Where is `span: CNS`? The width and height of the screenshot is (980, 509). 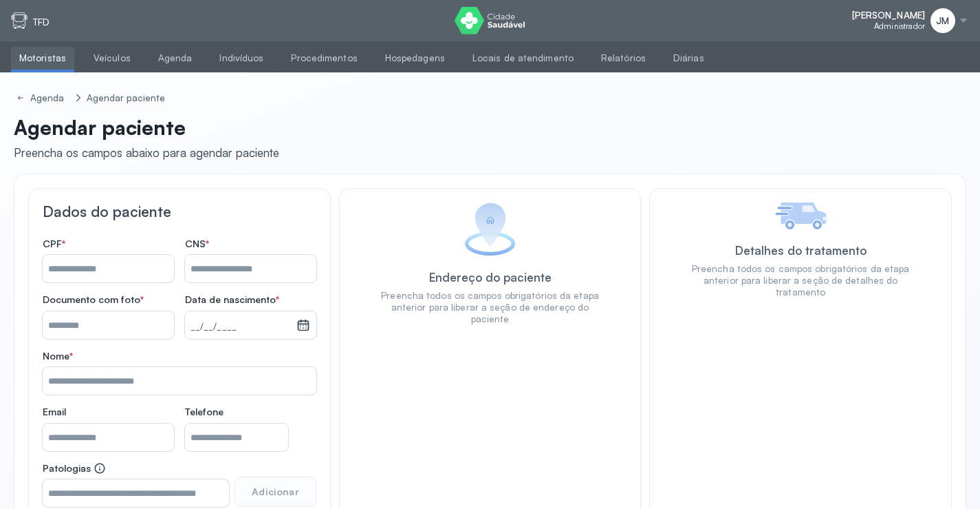 span: CNS is located at coordinates (196, 244).